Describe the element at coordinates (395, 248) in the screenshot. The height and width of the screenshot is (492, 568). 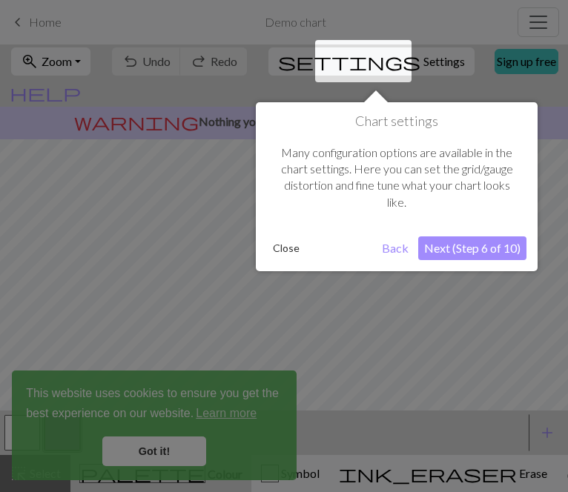
I see `button: Back` at that location.